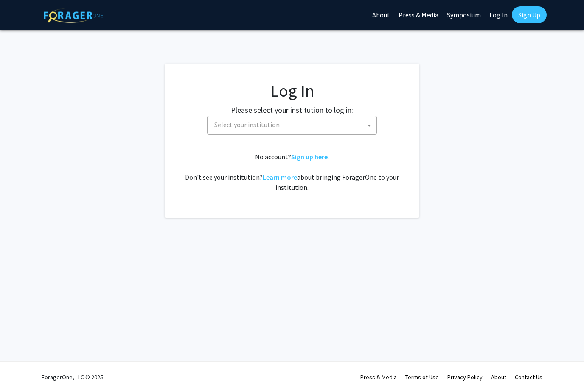 Image resolution: width=584 pixels, height=392 pixels. What do you see at coordinates (292, 172) in the screenshot?
I see `div: No account? . Don't see your institution? about bringing ForagerOne to your institution.` at bounding box center [292, 172].